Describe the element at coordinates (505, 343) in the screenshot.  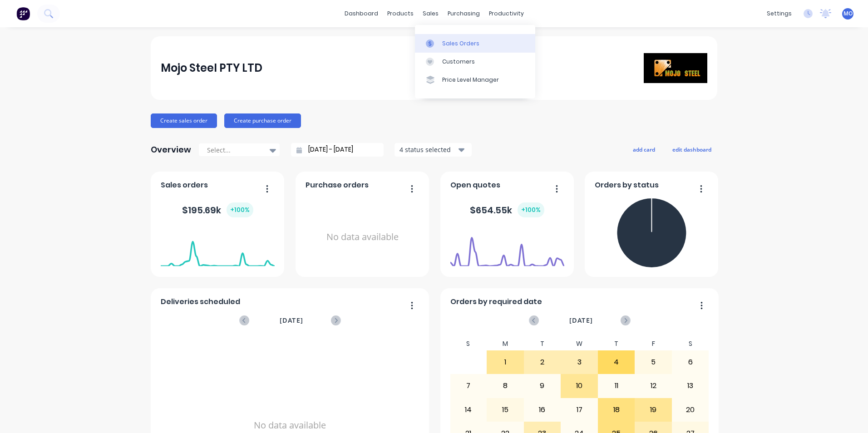
I see `div: M` at that location.